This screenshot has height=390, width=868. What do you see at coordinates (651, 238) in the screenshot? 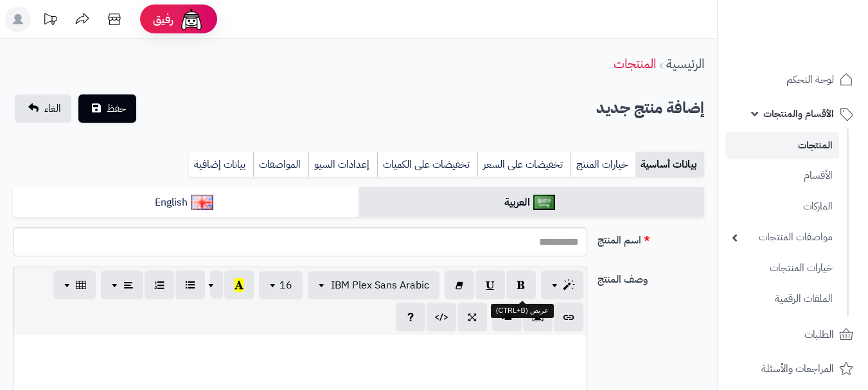
I see `label: اسم المنتج` at bounding box center [651, 238].